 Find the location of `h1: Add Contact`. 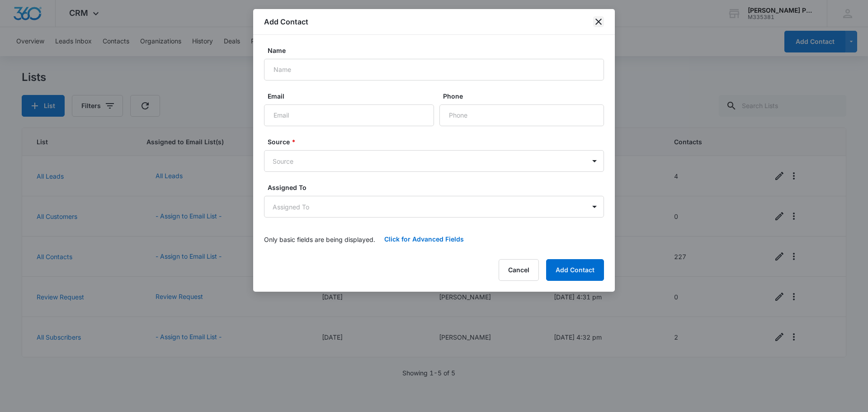

h1: Add Contact is located at coordinates (286, 22).